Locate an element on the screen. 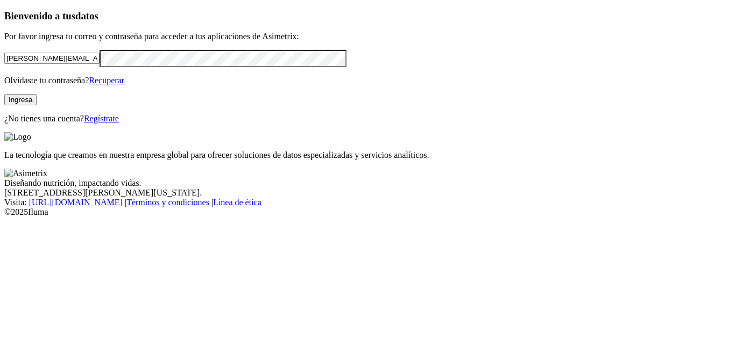  a: Recuperar is located at coordinates (106, 80).